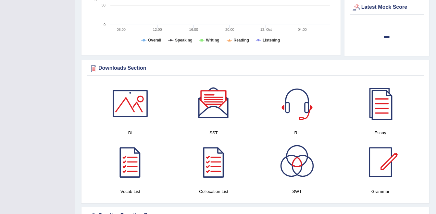 The width and height of the screenshot is (436, 214). Describe the element at coordinates (380, 191) in the screenshot. I see `h4: Grammar` at that location.